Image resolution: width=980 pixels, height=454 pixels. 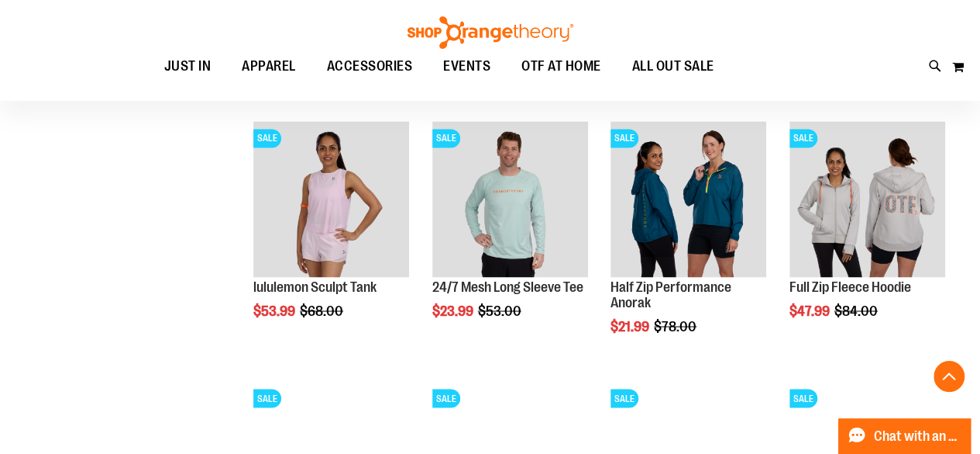 What do you see at coordinates (949, 376) in the screenshot?
I see `button: Back To Top` at bounding box center [949, 376].